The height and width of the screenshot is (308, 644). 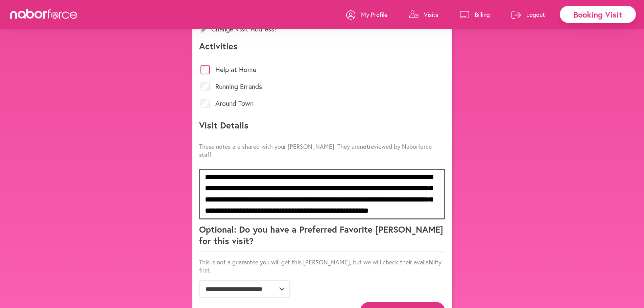 I want to click on a: Visits, so click(x=423, y=14).